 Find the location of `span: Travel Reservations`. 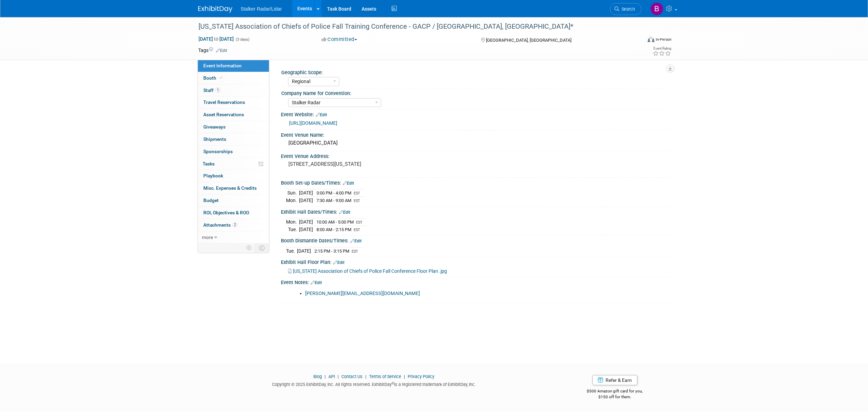

span: Travel Reservations is located at coordinates (224, 102).